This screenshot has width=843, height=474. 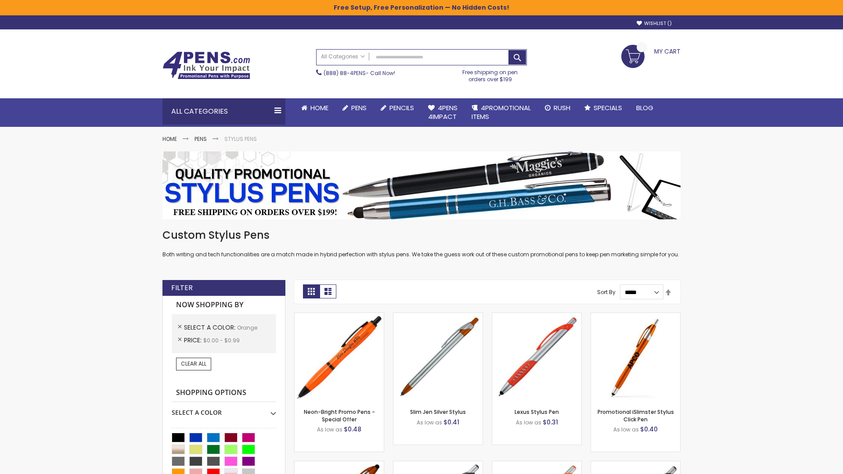 What do you see at coordinates (339, 358) in the screenshot?
I see `img: Neon-Bright Promo Pens-Orange` at bounding box center [339, 358].